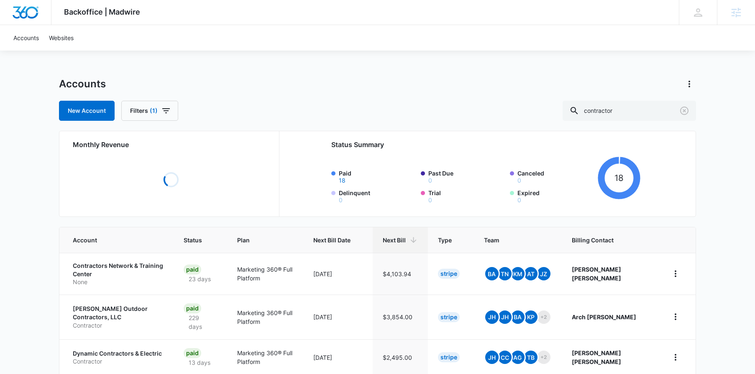 This screenshot has width=755, height=374. What do you see at coordinates (200, 322) in the screenshot?
I see `p: 229 days` at bounding box center [200, 322].